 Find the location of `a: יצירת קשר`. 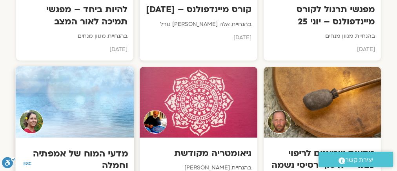

a: יצירת קשר is located at coordinates (356, 159).